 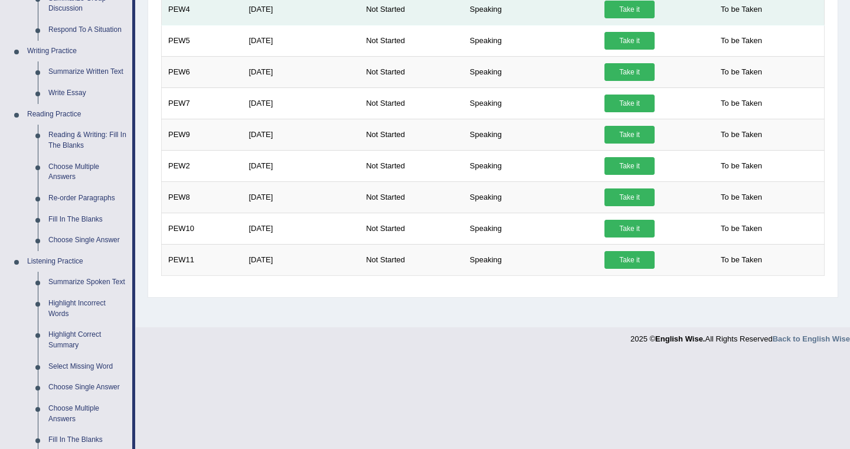 I want to click on td: PEW10, so click(x=202, y=228).